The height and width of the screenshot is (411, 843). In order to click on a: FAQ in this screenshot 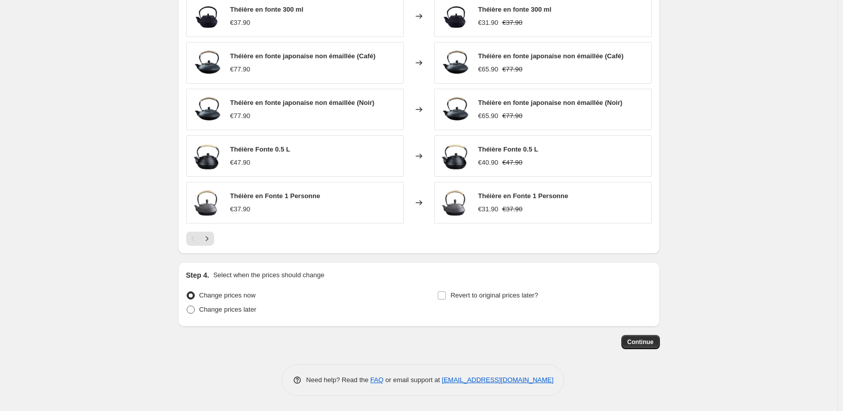, I will do `click(377, 380)`.